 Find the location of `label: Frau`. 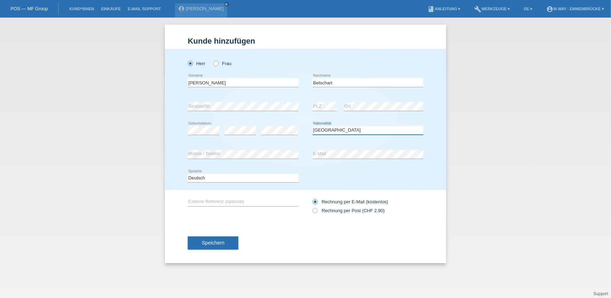

label: Frau is located at coordinates (222, 63).